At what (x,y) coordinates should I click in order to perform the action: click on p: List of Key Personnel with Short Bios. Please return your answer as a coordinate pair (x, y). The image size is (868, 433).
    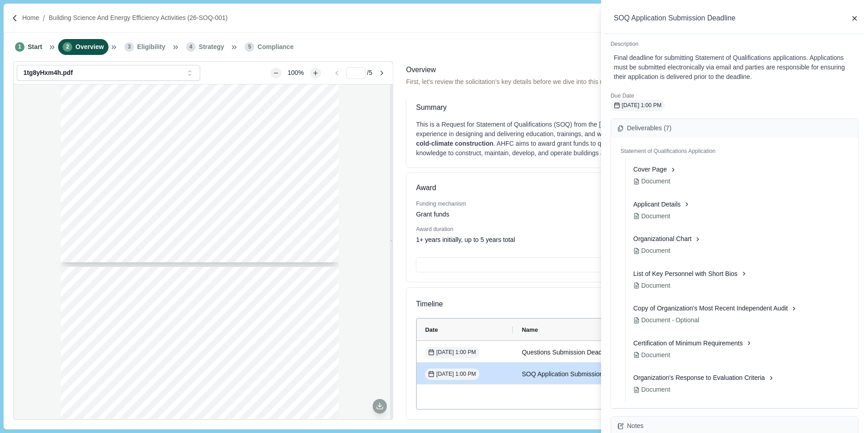
    Looking at the image, I should click on (685, 273).